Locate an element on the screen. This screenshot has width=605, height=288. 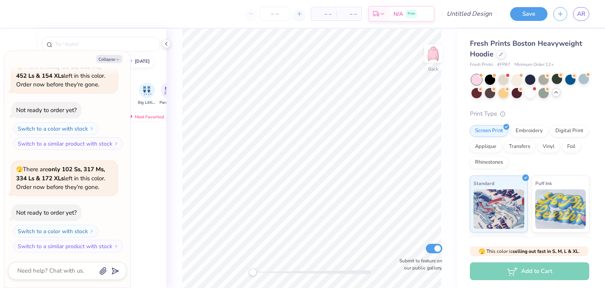
span: Fresh Prints is located at coordinates (481, 65).